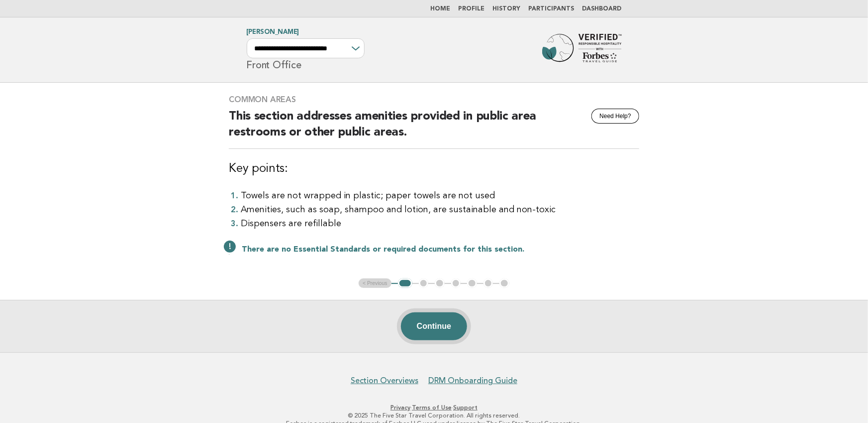  Describe the element at coordinates (434, 169) in the screenshot. I see `h3: Key points:` at that location.